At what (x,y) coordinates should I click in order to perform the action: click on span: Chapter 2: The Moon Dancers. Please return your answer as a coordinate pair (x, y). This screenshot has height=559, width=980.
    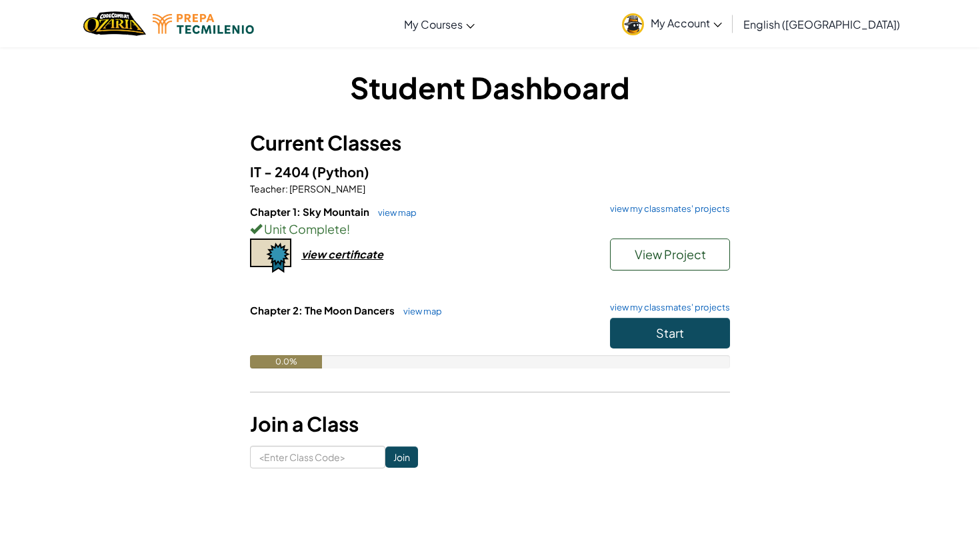
    Looking at the image, I should click on (323, 310).